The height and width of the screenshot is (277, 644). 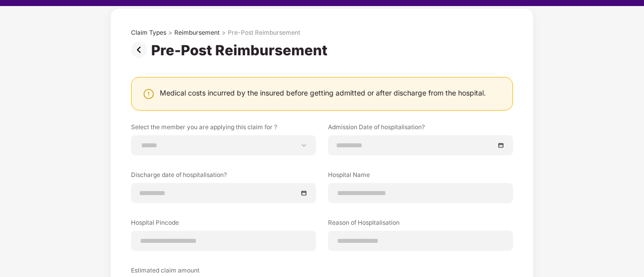 What do you see at coordinates (420, 176) in the screenshot?
I see `label: Hospital Name` at bounding box center [420, 176].